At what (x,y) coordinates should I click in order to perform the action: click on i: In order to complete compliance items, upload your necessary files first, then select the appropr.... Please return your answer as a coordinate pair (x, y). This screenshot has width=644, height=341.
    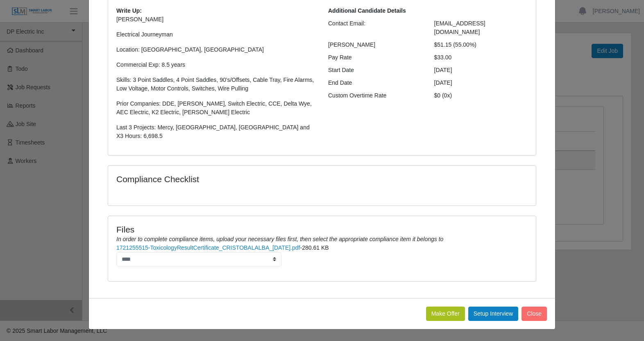
    Looking at the image, I should click on (280, 239).